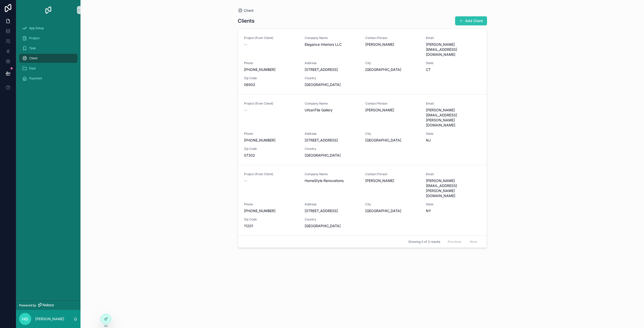 This screenshot has width=644, height=328. What do you see at coordinates (49, 55) in the screenshot?
I see `div: scrollable content` at bounding box center [49, 55].